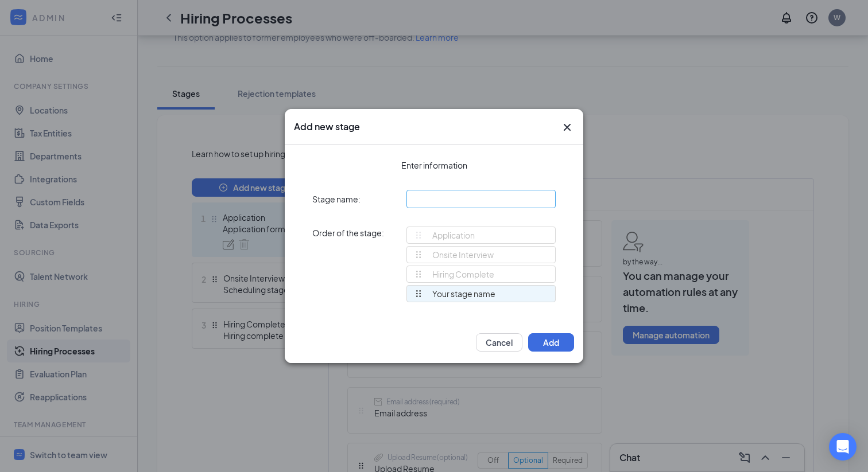 The image size is (868, 472). Describe the element at coordinates (326, 127) in the screenshot. I see `h3: Add new stage` at that location.